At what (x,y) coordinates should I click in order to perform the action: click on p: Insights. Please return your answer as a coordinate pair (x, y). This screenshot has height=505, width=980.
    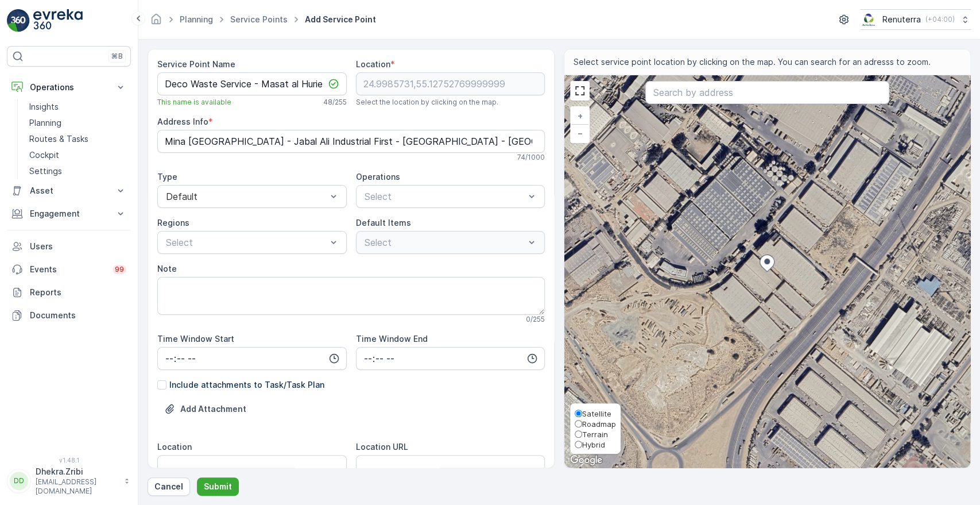
    Looking at the image, I should click on (44, 107).